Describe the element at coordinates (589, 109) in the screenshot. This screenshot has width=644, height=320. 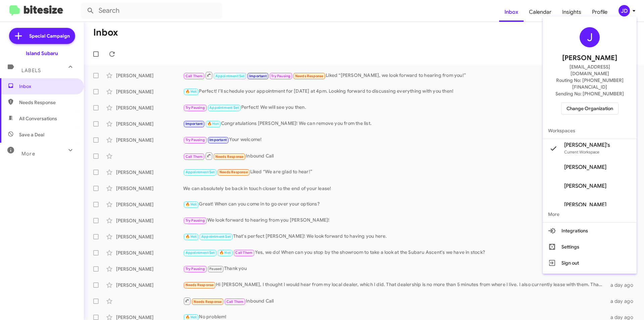
I see `button: Change Organization` at that location.